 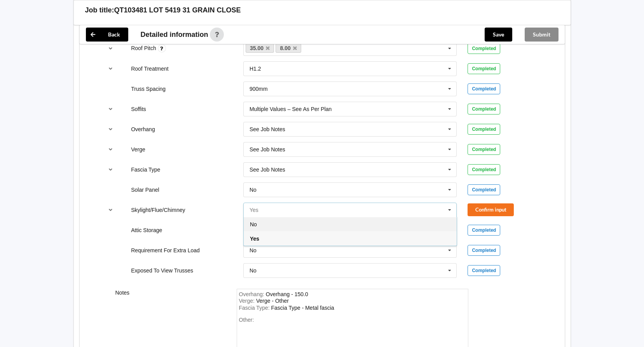 What do you see at coordinates (252, 295) in the screenshot?
I see `span: Overhang :` at bounding box center [252, 295].